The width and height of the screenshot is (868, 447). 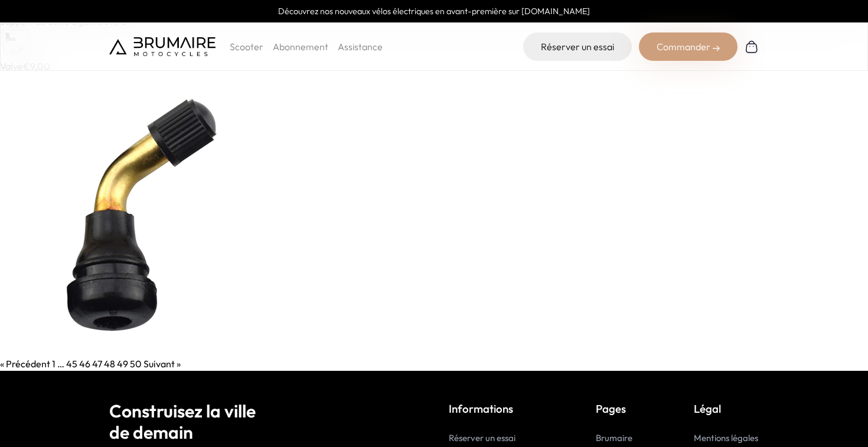 What do you see at coordinates (162, 47) in the screenshot?
I see `img: Brumaire Motocycles` at bounding box center [162, 47].